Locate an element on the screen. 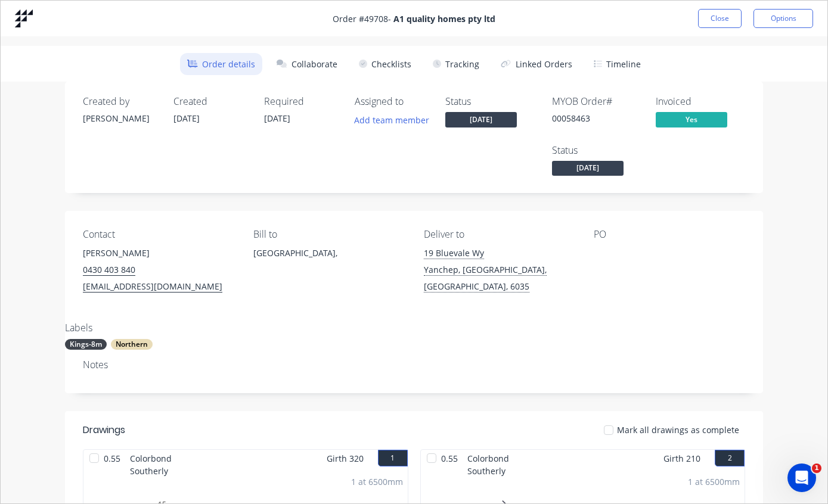 Image resolution: width=828 pixels, height=504 pixels. div: Created is located at coordinates (209, 101).